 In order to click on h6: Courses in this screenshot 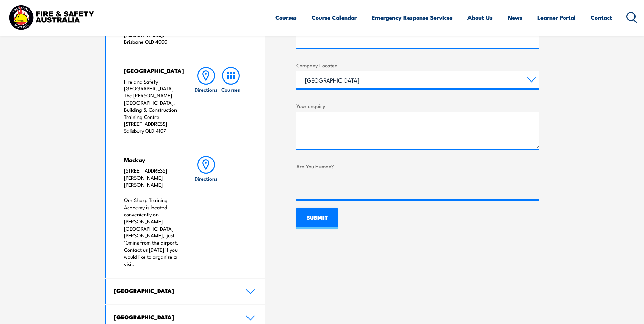, I will do `click(231, 89)`.